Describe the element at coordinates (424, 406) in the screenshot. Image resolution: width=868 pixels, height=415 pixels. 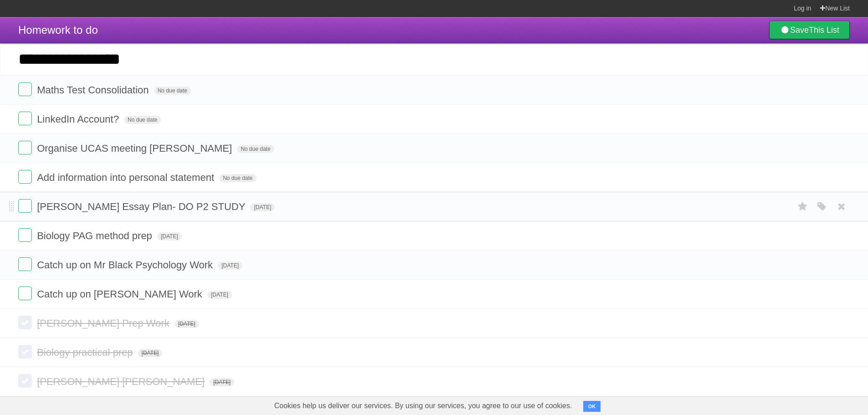
I see `span: Cookies help us deliver our services. By using our services, you agree to our use of cookies.` at that location.